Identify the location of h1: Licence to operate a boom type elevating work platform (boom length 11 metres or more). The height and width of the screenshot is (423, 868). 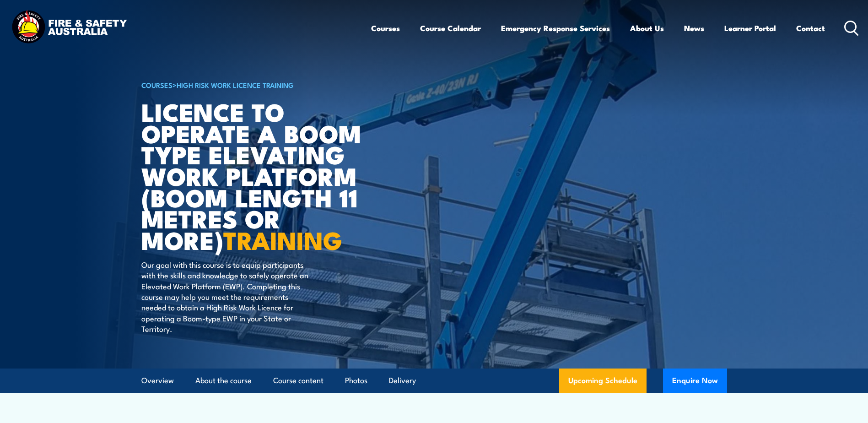
(255, 175).